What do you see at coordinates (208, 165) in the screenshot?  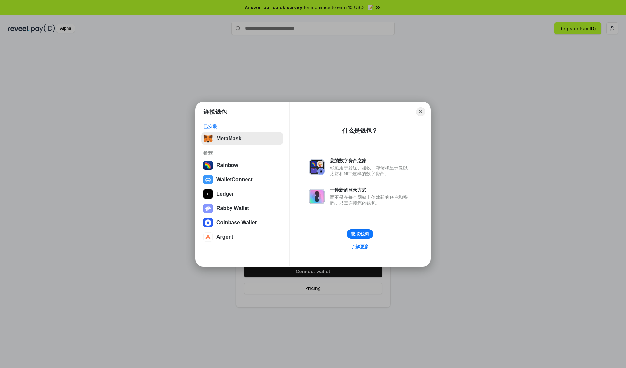 I see `img: svg+xml,%3Csvg%20width%3D%22120%22%20height%3D%22120%22%20viewBox%3D%220%200%20120%20120%22%20fil...` at bounding box center [208, 165].